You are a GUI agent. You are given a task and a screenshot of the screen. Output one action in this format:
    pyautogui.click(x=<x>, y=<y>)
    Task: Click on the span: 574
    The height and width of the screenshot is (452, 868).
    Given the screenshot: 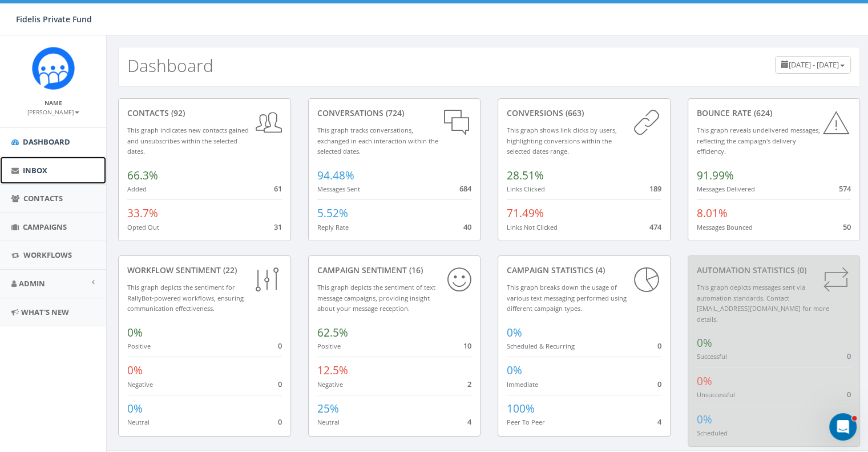 What is the action you would take?
    pyautogui.click(x=844, y=188)
    